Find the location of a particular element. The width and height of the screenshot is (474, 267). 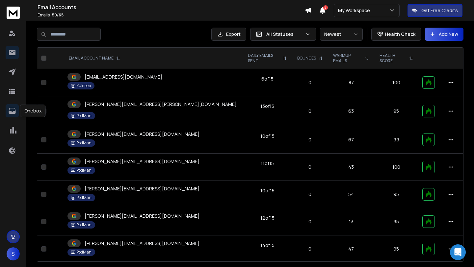

span: 9 is located at coordinates (325, 8).